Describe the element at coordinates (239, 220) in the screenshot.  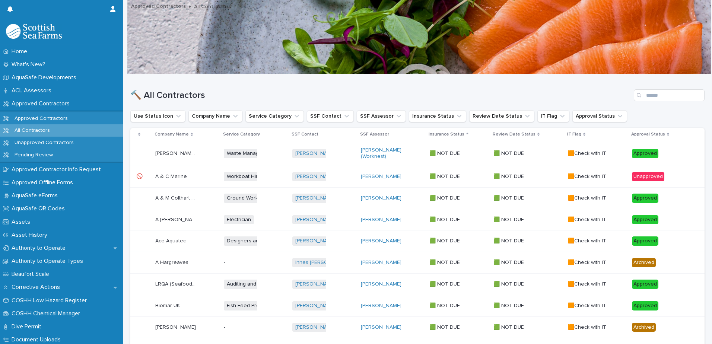
I see `span: Electrician` at that location.